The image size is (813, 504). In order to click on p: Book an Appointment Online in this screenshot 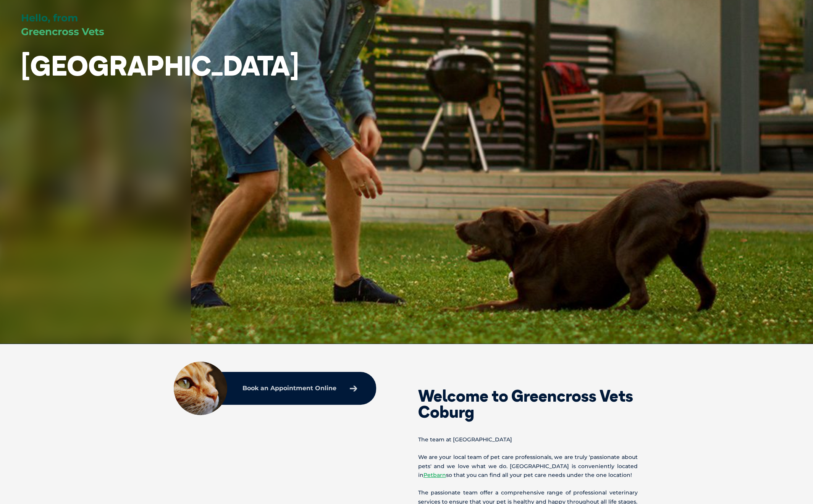, I will do `click(289, 388)`.